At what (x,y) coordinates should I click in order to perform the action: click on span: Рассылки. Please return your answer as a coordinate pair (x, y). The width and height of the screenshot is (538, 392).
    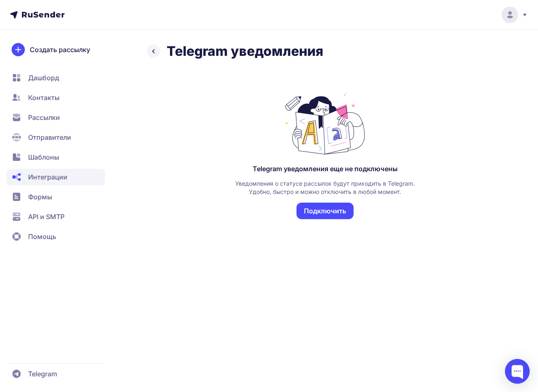
    Looking at the image, I should click on (44, 118).